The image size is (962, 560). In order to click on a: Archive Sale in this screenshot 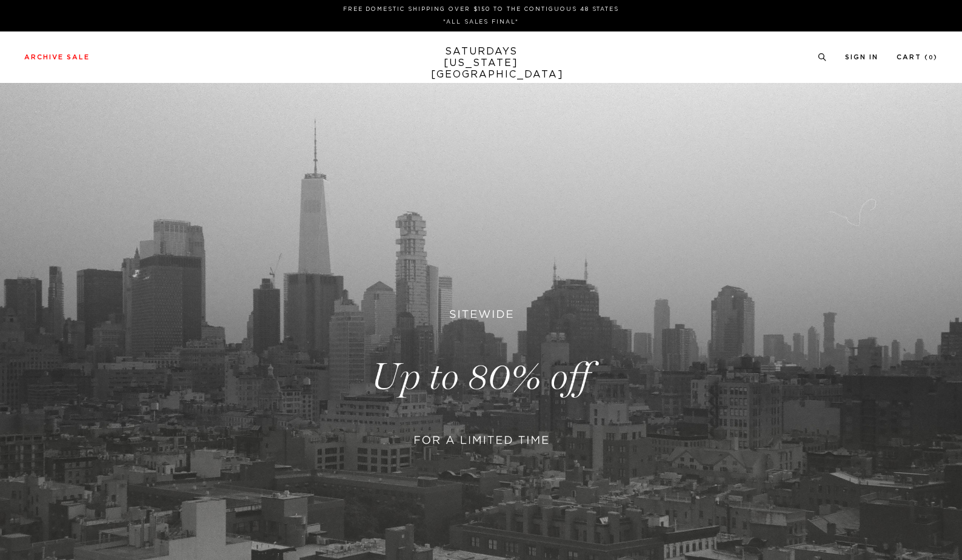, I will do `click(57, 57)`.